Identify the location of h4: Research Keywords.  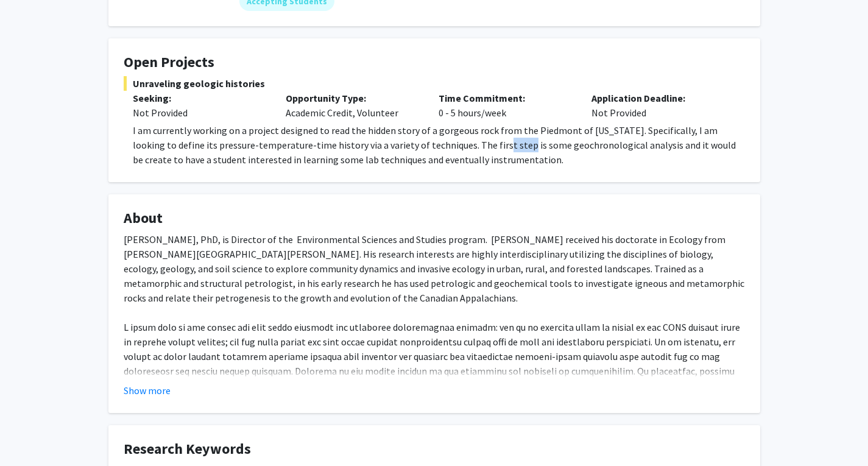
(434, 449).